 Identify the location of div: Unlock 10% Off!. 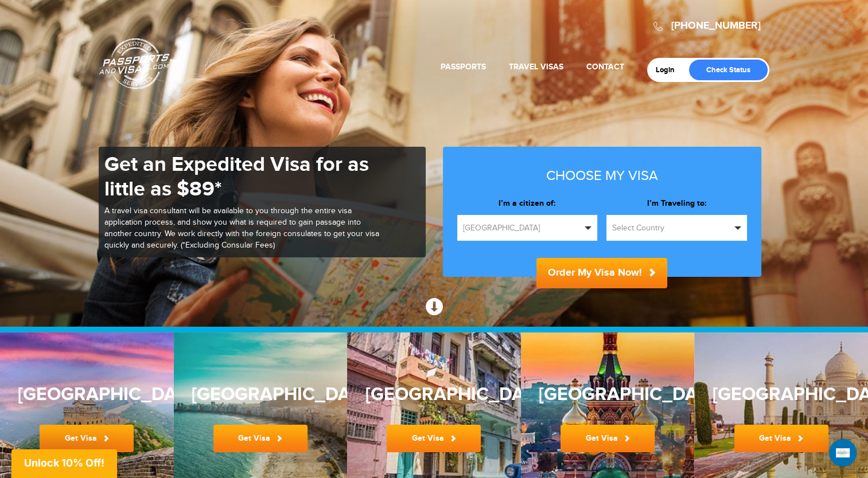
(64, 463).